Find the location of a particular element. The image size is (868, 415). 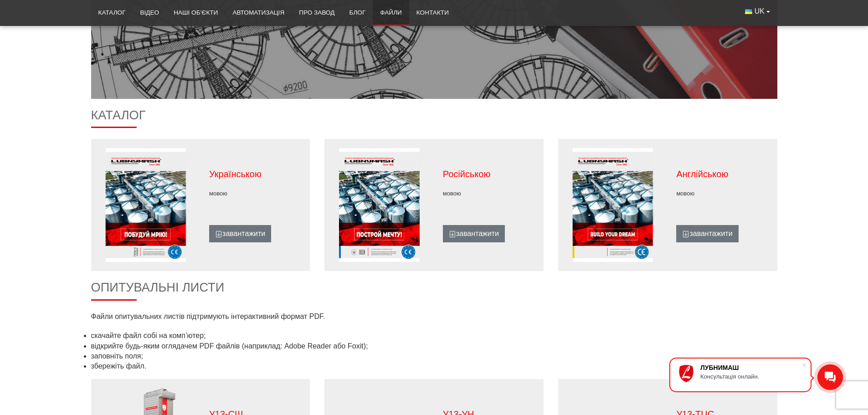

li: відкрийте будь-яким оглядачем PDF файлів (наприклад: Adobe Reader або Foxit); is located at coordinates (434, 347).